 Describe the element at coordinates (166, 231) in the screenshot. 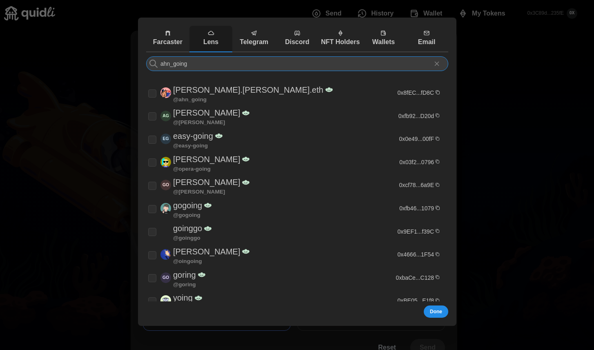

I see `img: goinggo` at that location.